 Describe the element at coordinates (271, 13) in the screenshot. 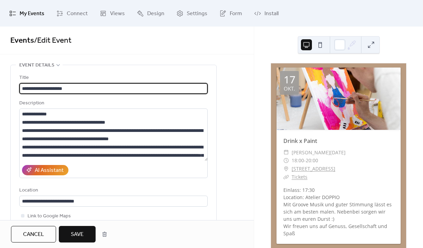

I see `span: Install` at that location.